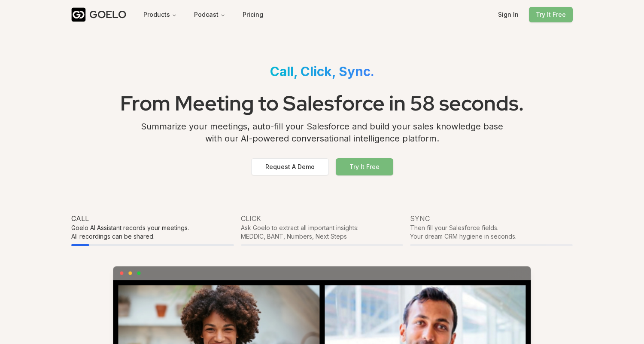  What do you see at coordinates (322, 237) in the screenshot?
I see `div: MEDDIC, BANT, Numbers, Next Steps` at bounding box center [322, 237].